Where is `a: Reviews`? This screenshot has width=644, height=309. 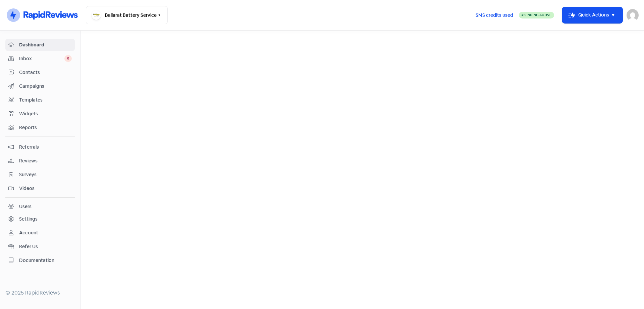
a: Reviews is located at coordinates (40, 160).